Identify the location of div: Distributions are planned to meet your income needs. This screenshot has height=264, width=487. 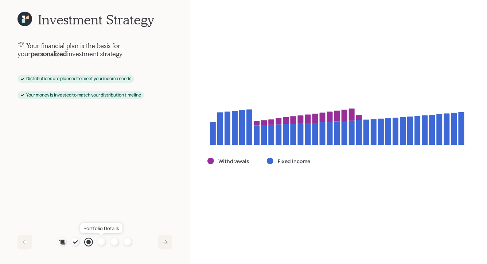
(76, 79).